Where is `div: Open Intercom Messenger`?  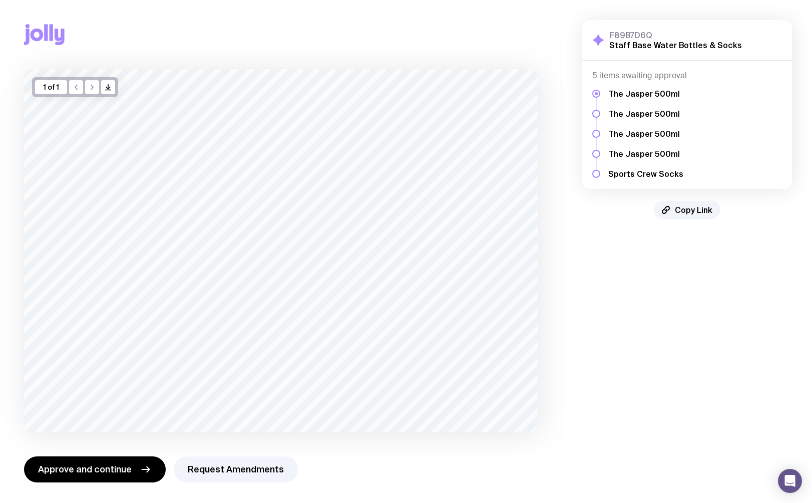
div: Open Intercom Messenger is located at coordinates (790, 481).